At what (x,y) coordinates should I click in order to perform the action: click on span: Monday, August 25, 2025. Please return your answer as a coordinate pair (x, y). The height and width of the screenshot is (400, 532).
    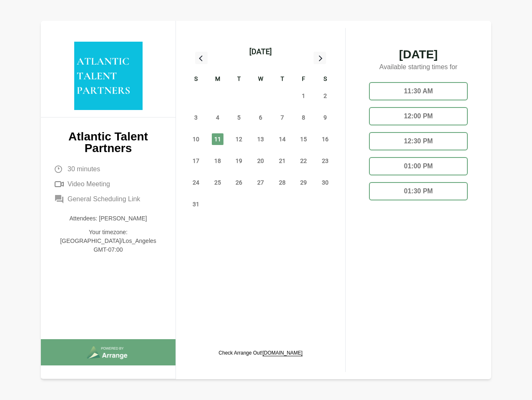
    Looking at the image, I should click on (218, 182).